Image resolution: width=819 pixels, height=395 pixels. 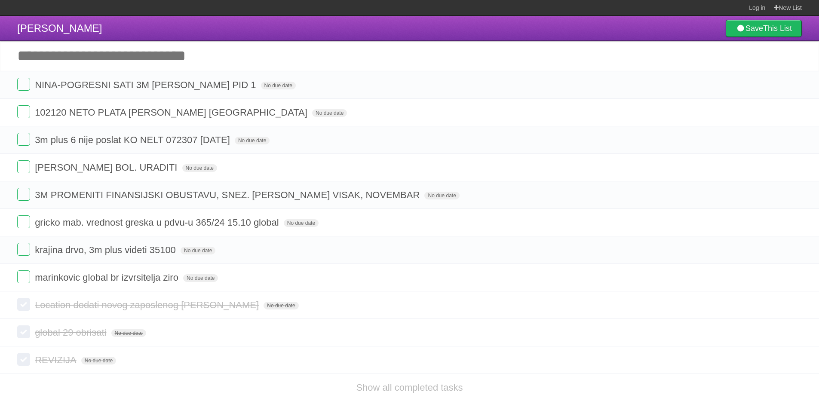 I want to click on span: gricko mab. vrednost greska u pdvu-u 365/24 15.10 global, so click(x=158, y=222).